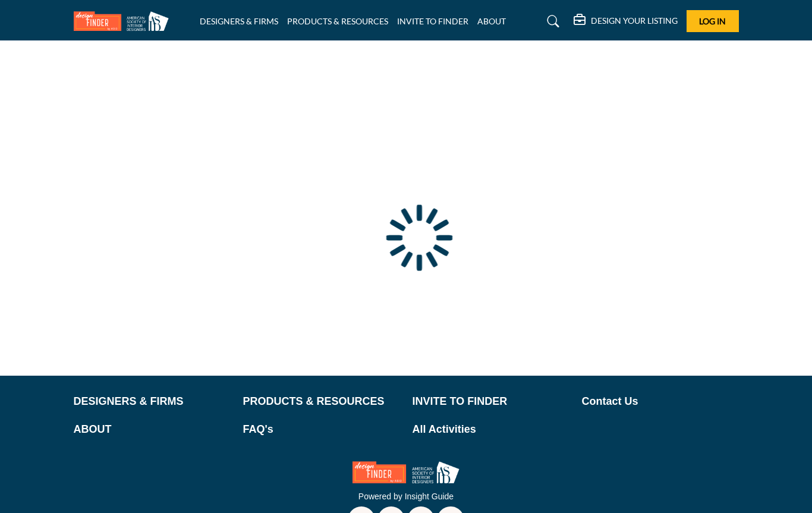 The image size is (812, 513). Describe the element at coordinates (551, 21) in the screenshot. I see `a: Search` at that location.